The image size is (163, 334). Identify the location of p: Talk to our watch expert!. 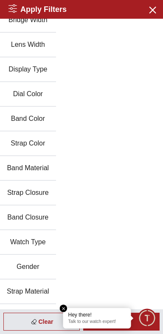
(97, 322).